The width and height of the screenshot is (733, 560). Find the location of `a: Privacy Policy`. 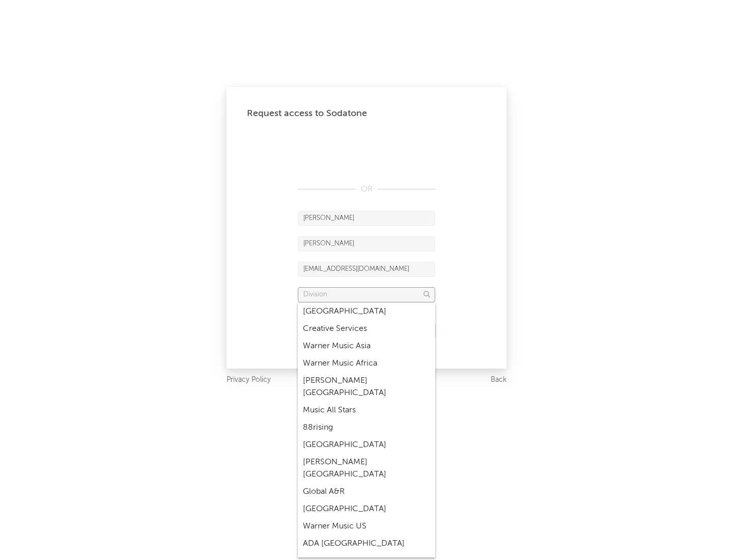

a: Privacy Policy is located at coordinates (248, 380).